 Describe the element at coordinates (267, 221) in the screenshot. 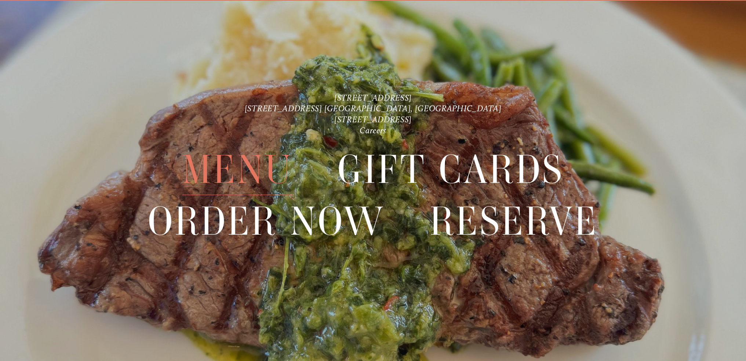

I see `a: Order Now` at that location.